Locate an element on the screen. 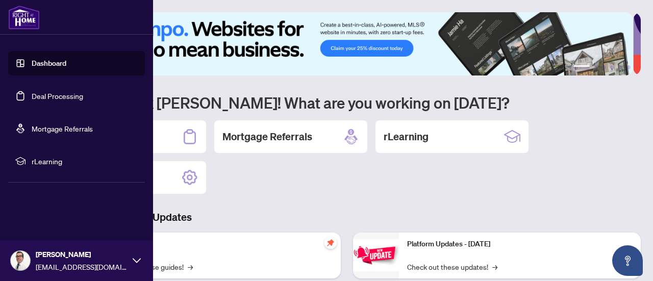 The width and height of the screenshot is (653, 281). h2: Mortgage Referrals is located at coordinates (268, 137).